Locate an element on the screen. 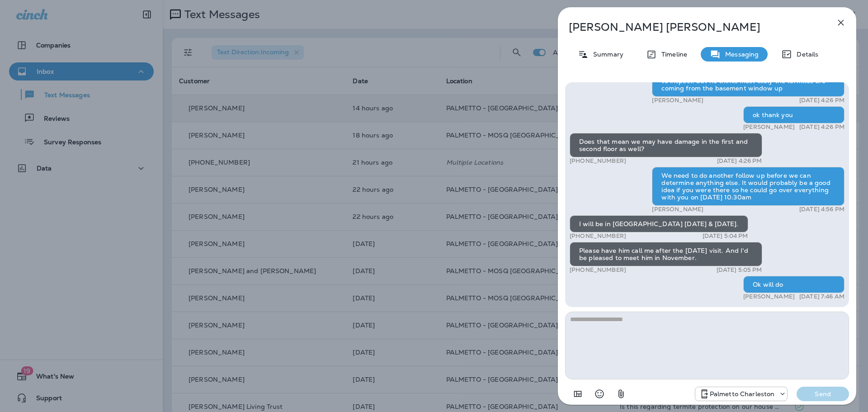  div: Ok will do is located at coordinates (794, 285).